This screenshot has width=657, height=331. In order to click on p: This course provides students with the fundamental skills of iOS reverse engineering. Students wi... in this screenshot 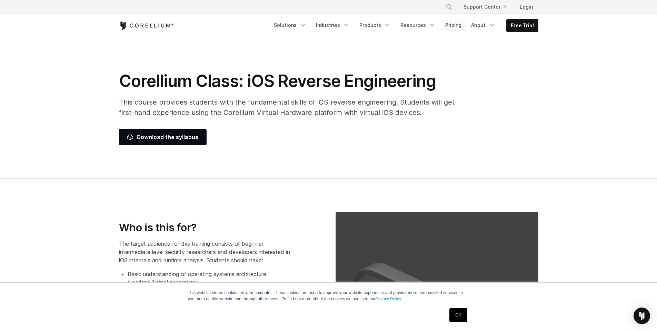, I will do `click(292, 107)`.